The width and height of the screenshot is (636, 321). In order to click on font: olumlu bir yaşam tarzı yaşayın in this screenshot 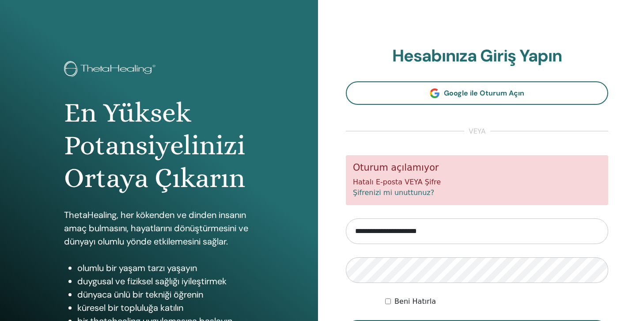, I will do `click(137, 268)`.